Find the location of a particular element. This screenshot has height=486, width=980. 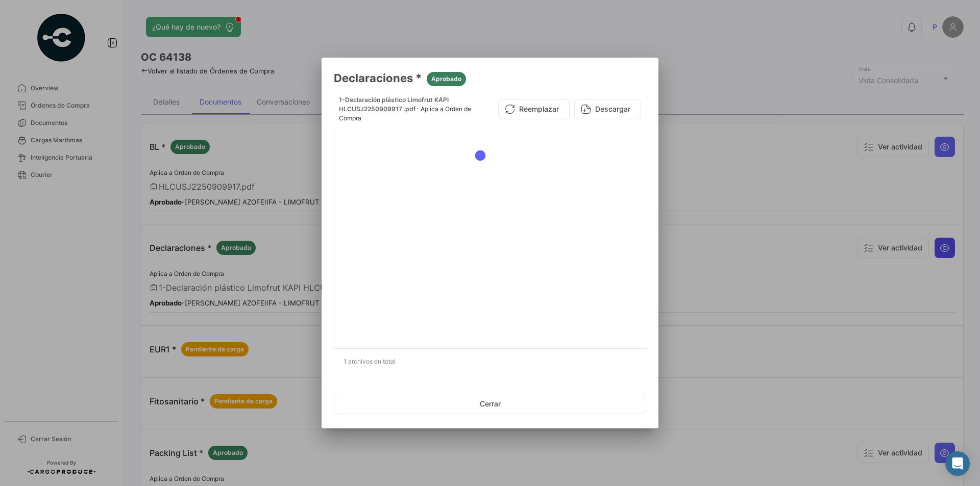

button: Descargar is located at coordinates (608, 109).